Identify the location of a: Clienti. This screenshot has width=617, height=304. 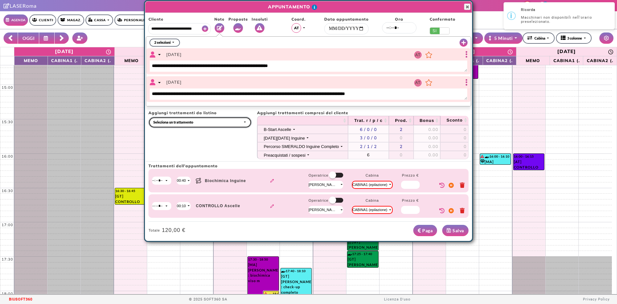
(43, 20).